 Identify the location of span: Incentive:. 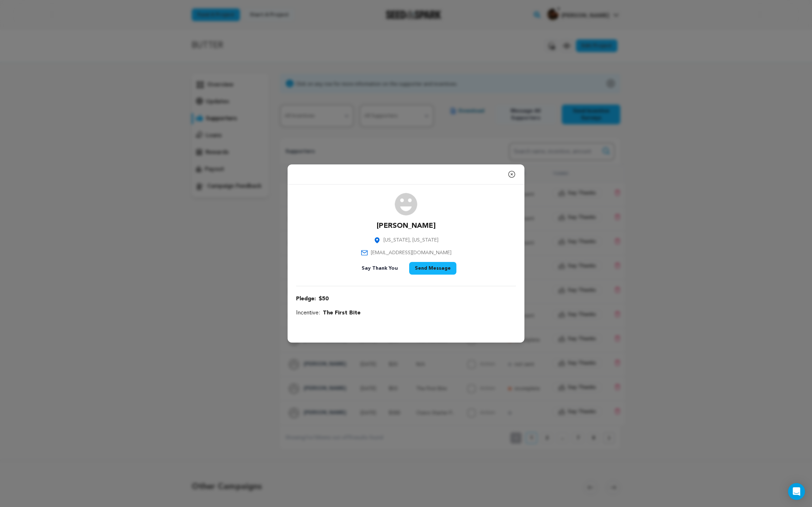
(308, 313).